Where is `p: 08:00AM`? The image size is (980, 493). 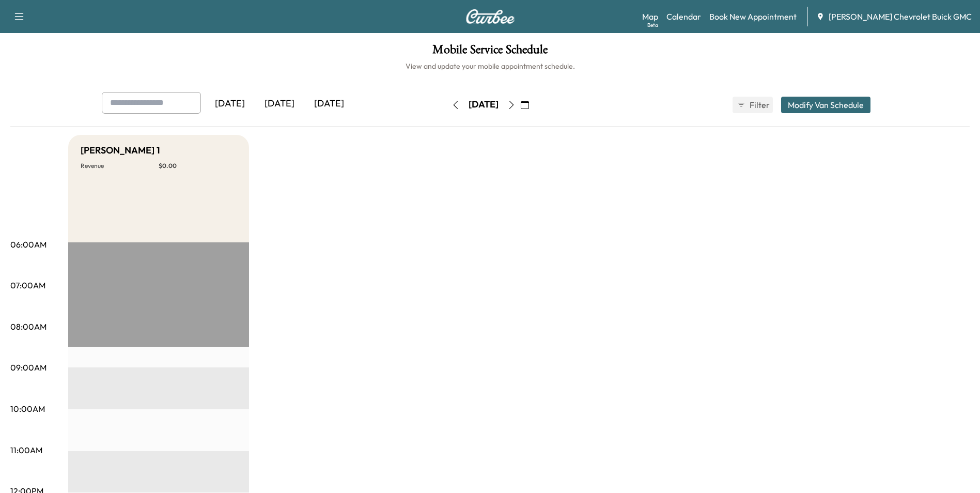 p: 08:00AM is located at coordinates (29, 327).